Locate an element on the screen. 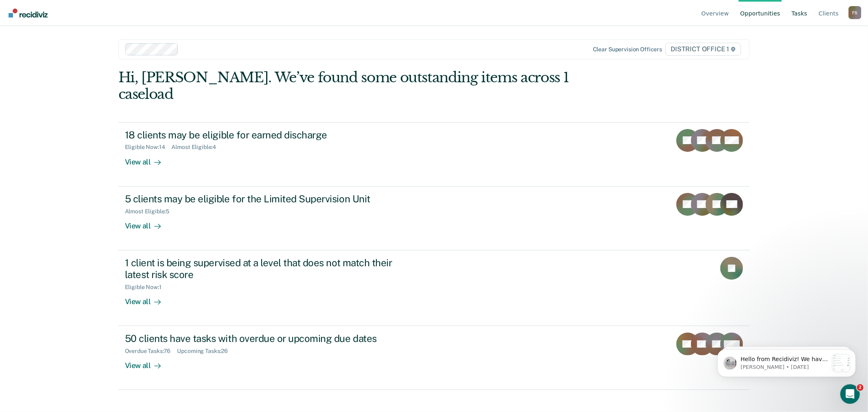 The width and height of the screenshot is (868, 412). button: Profile dropdown button is located at coordinates (855, 12).